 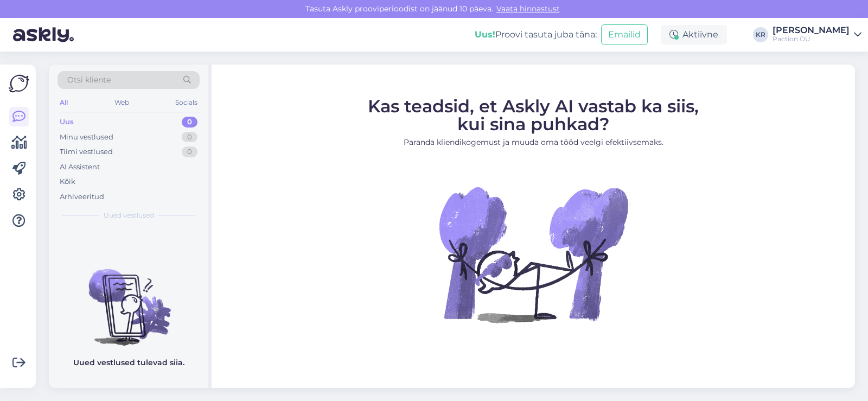 What do you see at coordinates (128, 362) in the screenshot?
I see `p: Uued vestlused tulevad siia.` at bounding box center [128, 362].